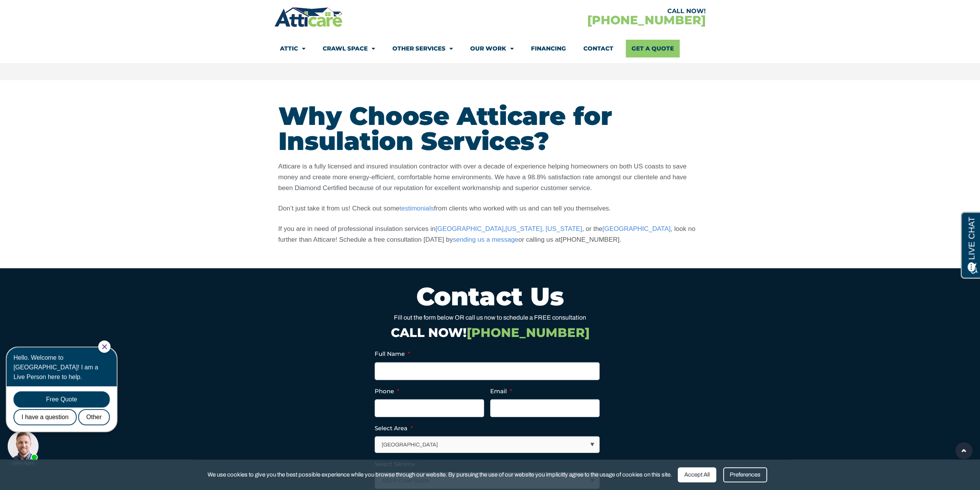 The image size is (980, 490). I want to click on a: Crawl Space, so click(349, 48).